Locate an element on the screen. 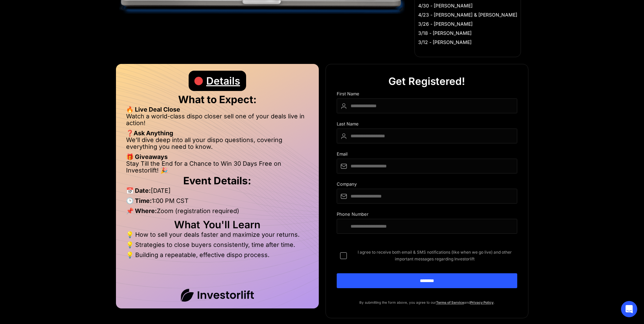  a: Privacy Policy is located at coordinates (481, 302).